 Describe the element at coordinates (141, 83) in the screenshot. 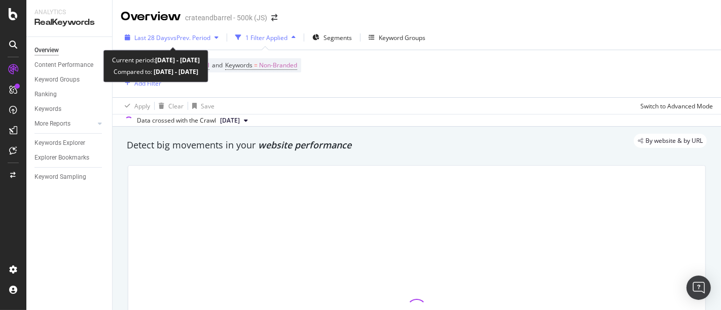

I see `button: Add Filter` at that location.